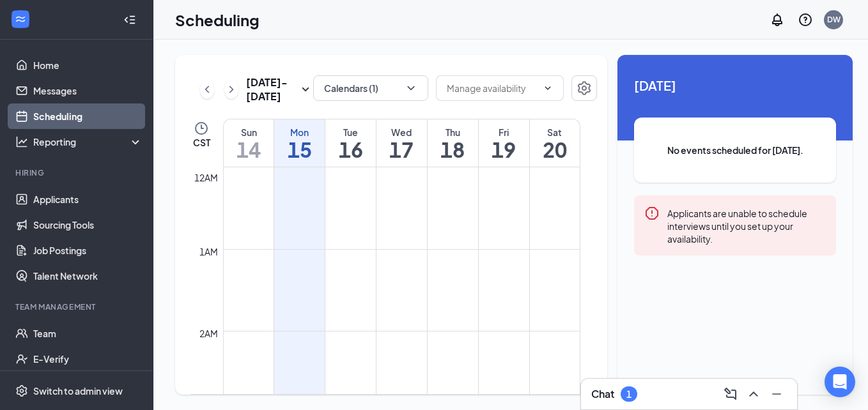 The width and height of the screenshot is (868, 410). What do you see at coordinates (88, 250) in the screenshot?
I see `a: Job Postings` at bounding box center [88, 250].